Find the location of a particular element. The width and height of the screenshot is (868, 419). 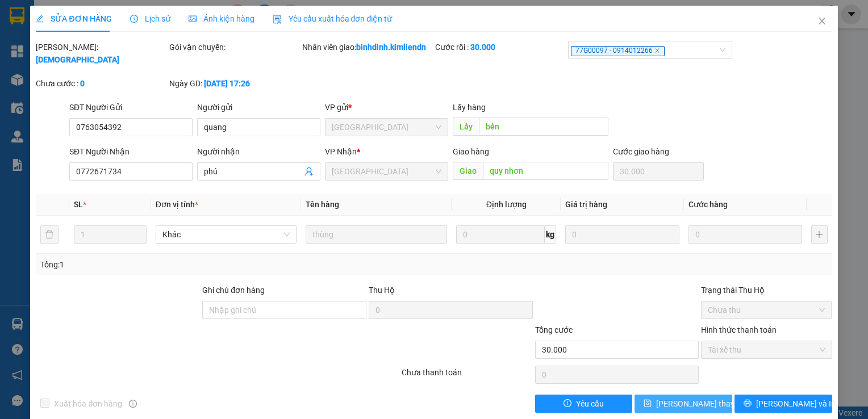

button: exclamation-circleYêu cầu is located at coordinates (584, 404).